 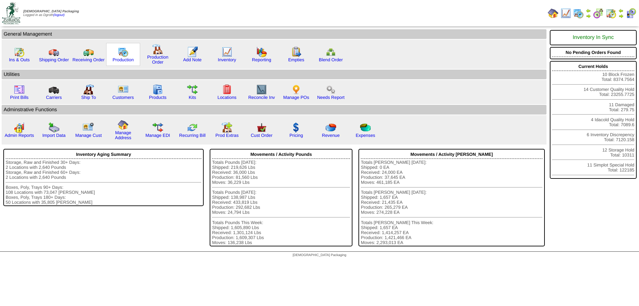 I want to click on img: edi.gif, so click(x=158, y=128).